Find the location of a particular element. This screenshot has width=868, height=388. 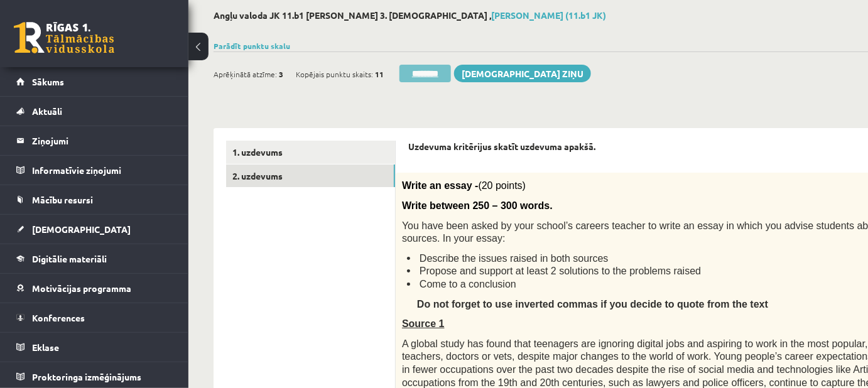

span: Sākums is located at coordinates (48, 82).